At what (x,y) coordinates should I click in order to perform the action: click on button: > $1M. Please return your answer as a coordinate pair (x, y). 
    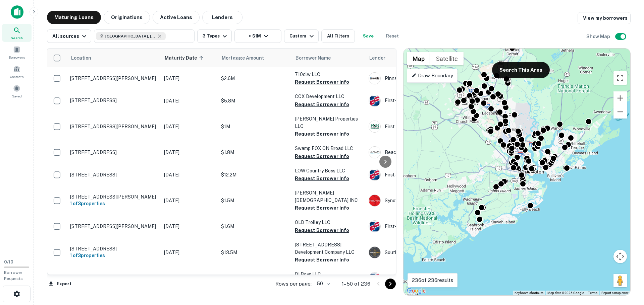
    Looking at the image, I should click on (258, 36).